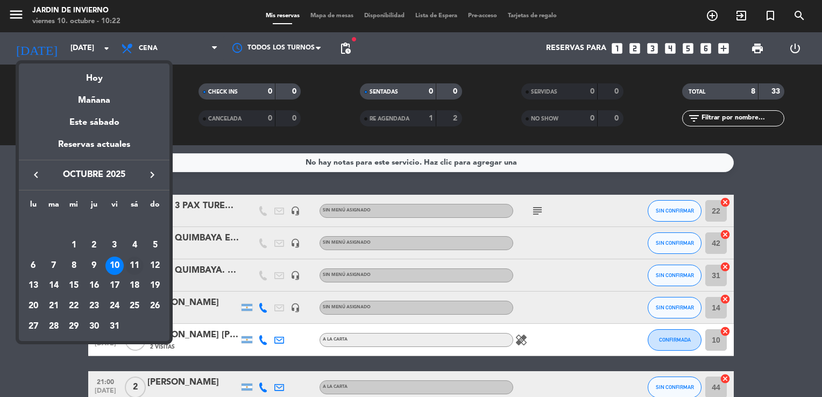 The width and height of the screenshot is (822, 397). I want to click on div: 14, so click(54, 286).